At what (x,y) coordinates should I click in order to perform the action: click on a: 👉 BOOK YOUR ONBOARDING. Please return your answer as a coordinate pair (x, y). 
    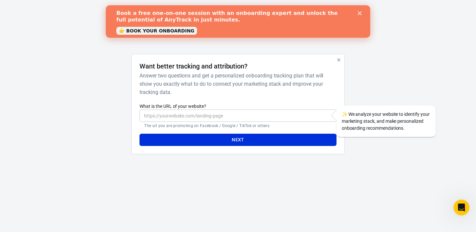
    Looking at the image, I should click on (51, 25).